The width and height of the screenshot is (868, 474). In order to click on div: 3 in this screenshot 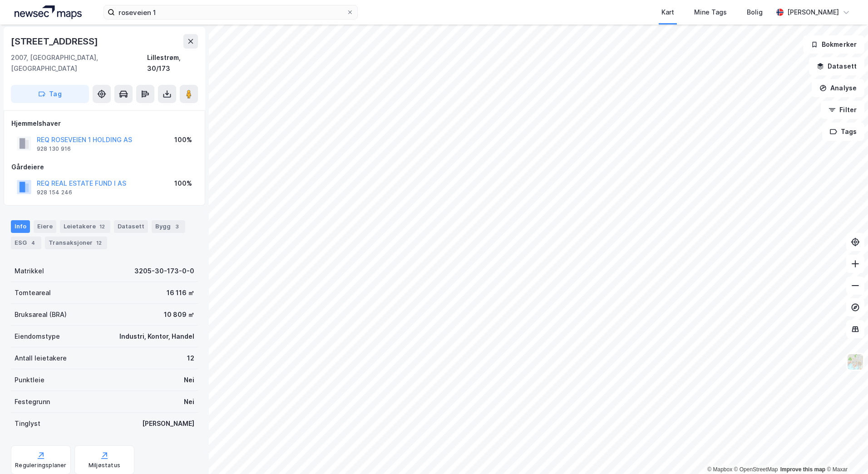, I will do `click(177, 226)`.